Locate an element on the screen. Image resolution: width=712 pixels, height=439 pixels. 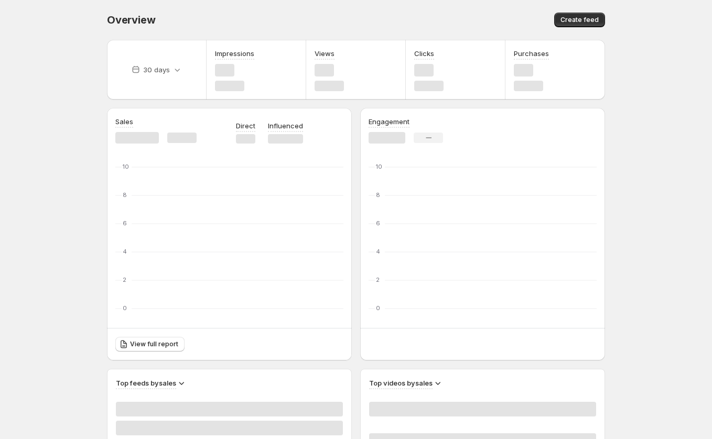
span: View full report is located at coordinates (154, 344).